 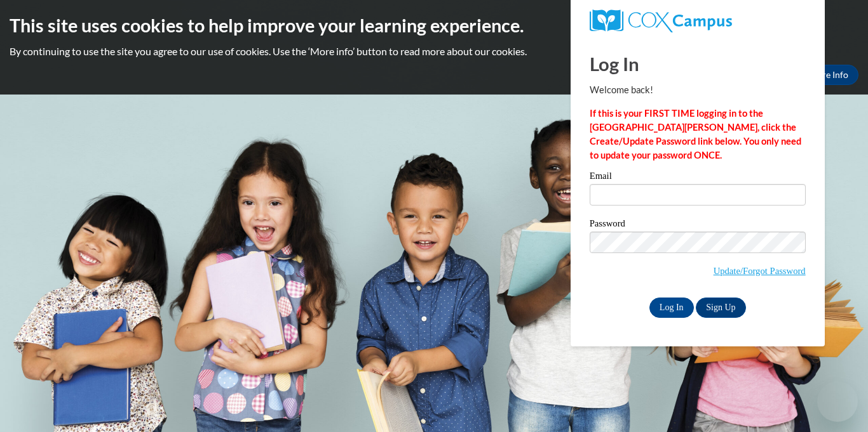 I want to click on p: By continuing to use the site you agree to our use of cookies. Use the ‘More info’ button to read..., so click(x=434, y=51).